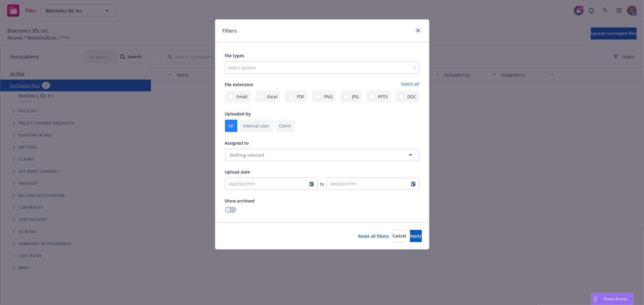  Describe the element at coordinates (416, 236) in the screenshot. I see `span: Apply` at that location.